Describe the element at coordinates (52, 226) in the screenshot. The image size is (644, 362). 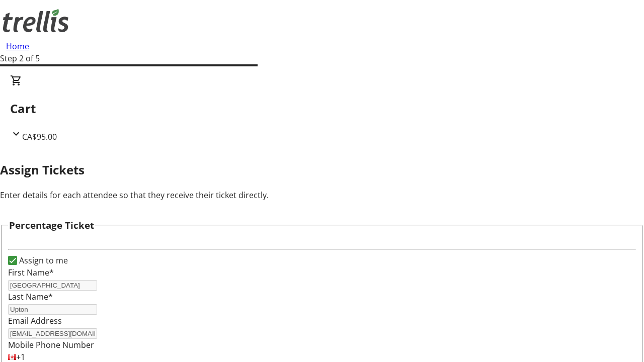
I see `h3: Percentage Ticket` at that location.